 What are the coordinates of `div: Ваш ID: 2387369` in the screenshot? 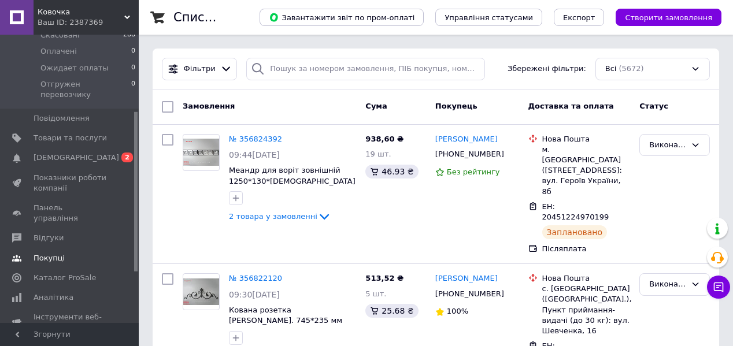 It's located at (88, 23).